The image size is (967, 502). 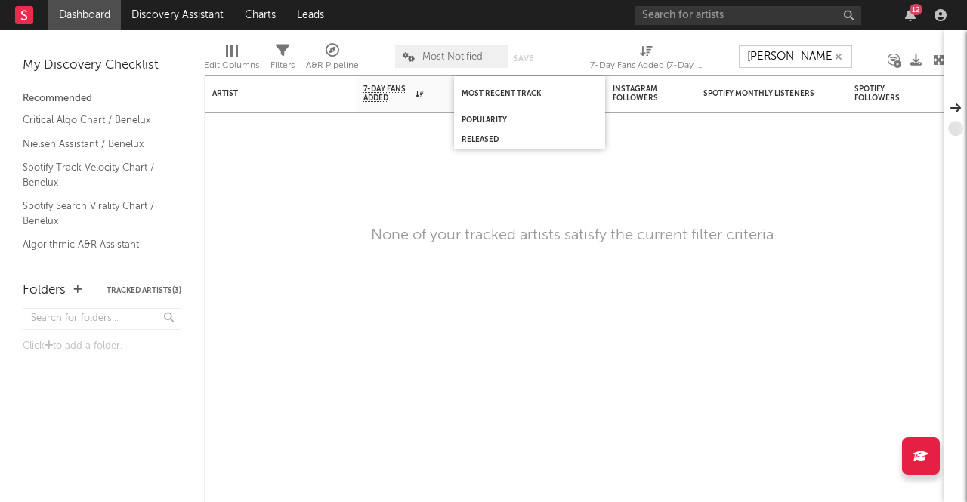 What do you see at coordinates (94, 251) in the screenshot?
I see `a: Algorithmic A&R Assistant (Benelux)` at bounding box center [94, 251].